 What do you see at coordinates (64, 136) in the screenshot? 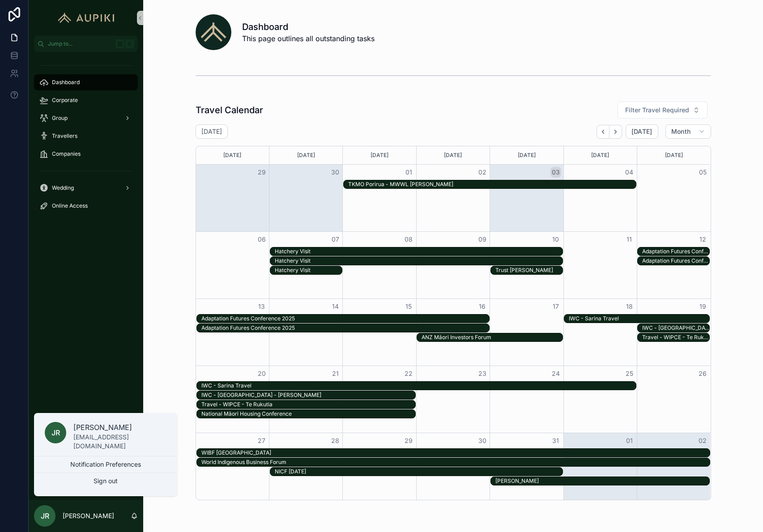
I see `span: Travellers` at bounding box center [64, 136].